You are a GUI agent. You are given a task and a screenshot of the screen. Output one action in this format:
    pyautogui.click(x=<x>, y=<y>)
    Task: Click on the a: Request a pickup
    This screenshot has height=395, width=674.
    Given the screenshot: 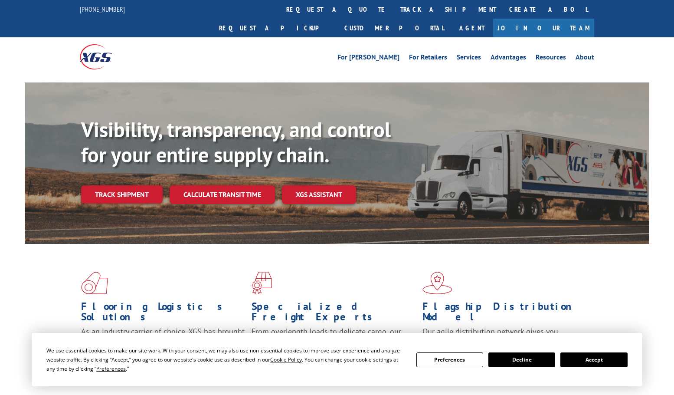 What is the action you would take?
    pyautogui.click(x=275, y=28)
    